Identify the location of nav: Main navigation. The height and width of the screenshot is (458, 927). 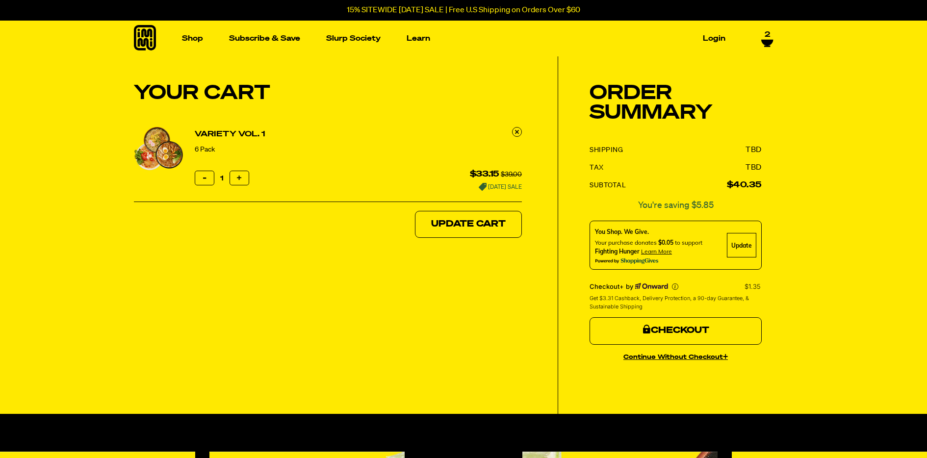
(454, 38).